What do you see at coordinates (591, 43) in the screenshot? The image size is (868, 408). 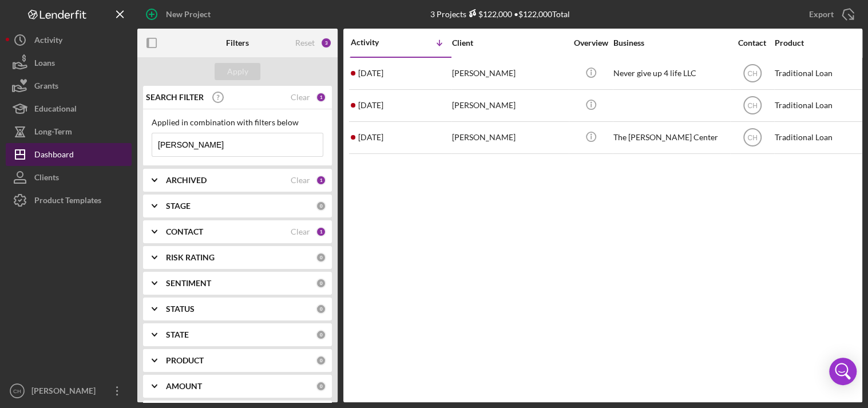 I see `div: Overview` at bounding box center [591, 43].